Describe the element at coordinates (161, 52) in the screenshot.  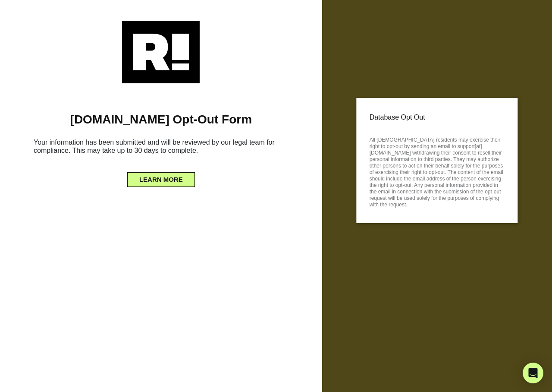
I see `img: Retention.com` at that location.